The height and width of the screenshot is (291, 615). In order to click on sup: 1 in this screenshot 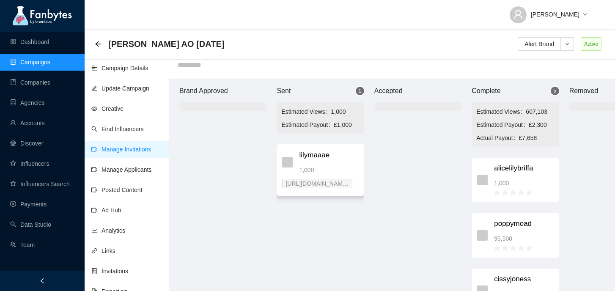, I will do `click(360, 91)`.